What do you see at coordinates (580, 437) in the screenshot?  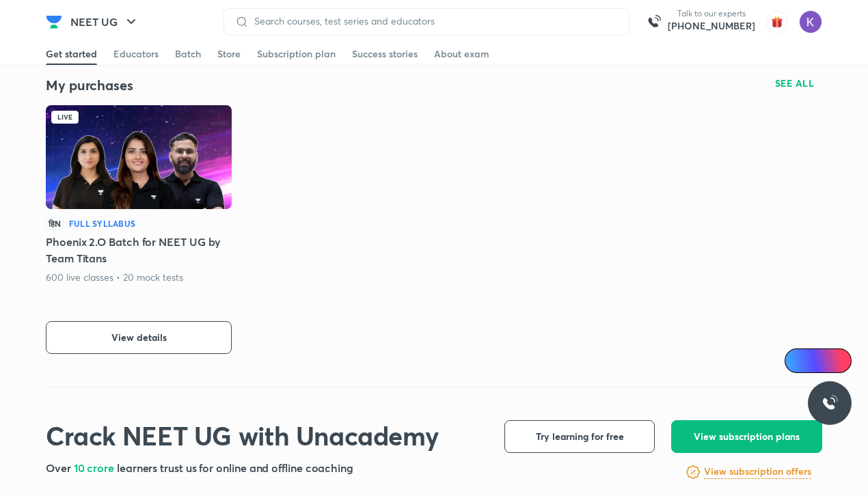 I see `span: Try learning for free` at bounding box center [580, 437].